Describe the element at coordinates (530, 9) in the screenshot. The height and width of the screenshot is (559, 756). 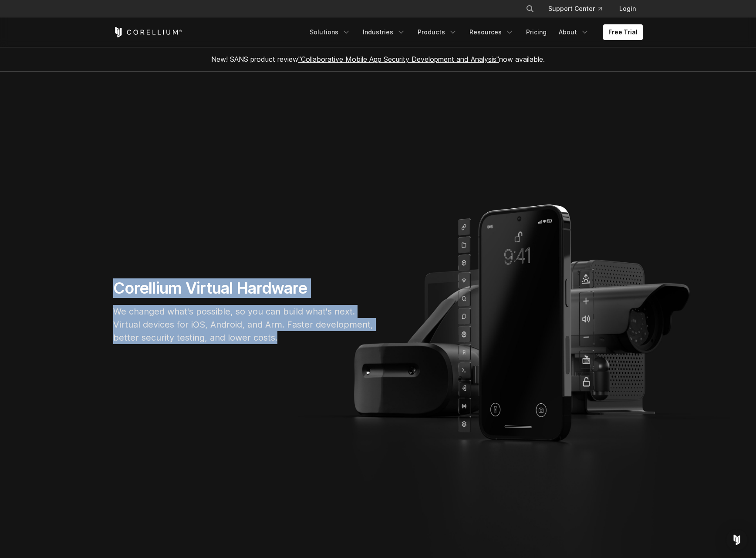
I see `button: Search` at that location.